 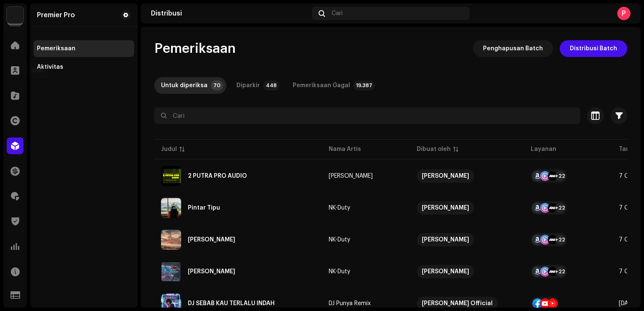 I want to click on button: Distribusi Batch, so click(x=593, y=48).